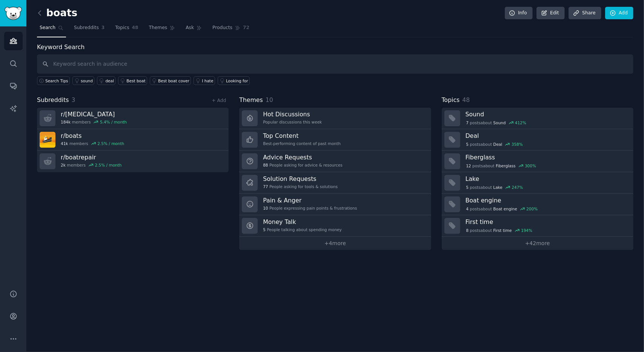 This screenshot has height=352, width=644. What do you see at coordinates (133, 140) in the screenshot?
I see `a: r/boats41kmembers2.5% / month` at bounding box center [133, 140].